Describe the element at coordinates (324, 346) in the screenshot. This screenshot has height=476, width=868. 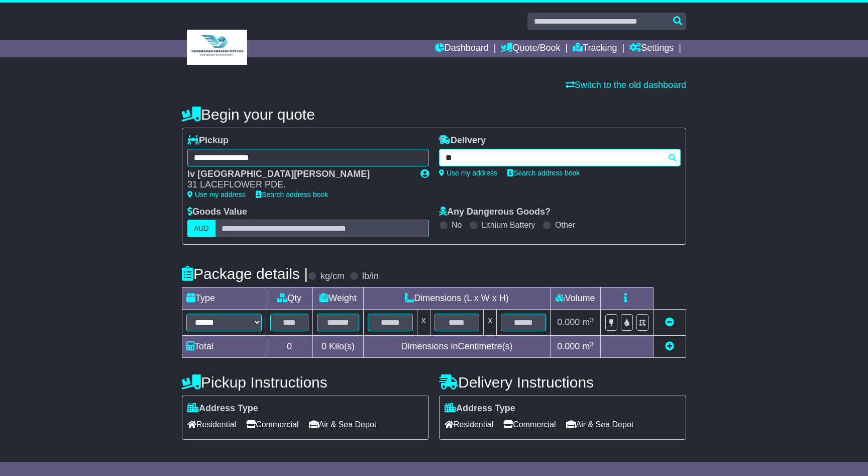
I see `span: 0` at that location.